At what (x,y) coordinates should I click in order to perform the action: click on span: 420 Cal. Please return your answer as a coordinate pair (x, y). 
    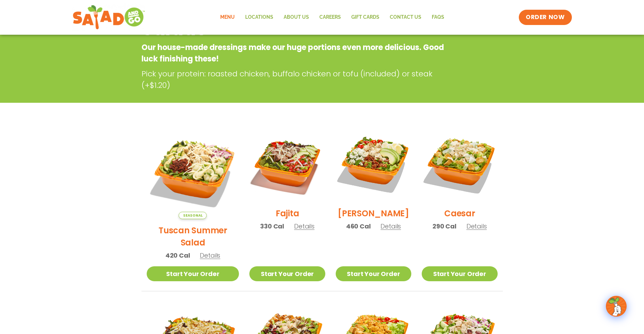
    Looking at the image, I should click on (178, 255).